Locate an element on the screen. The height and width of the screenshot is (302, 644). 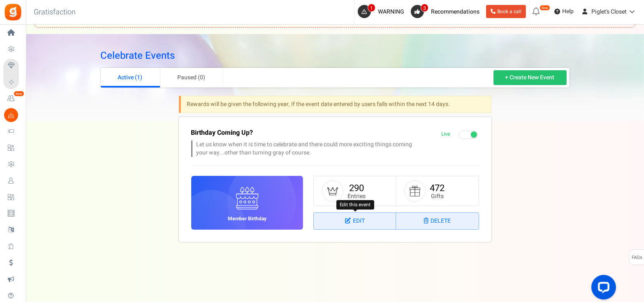
a: 290 is located at coordinates (356, 188).